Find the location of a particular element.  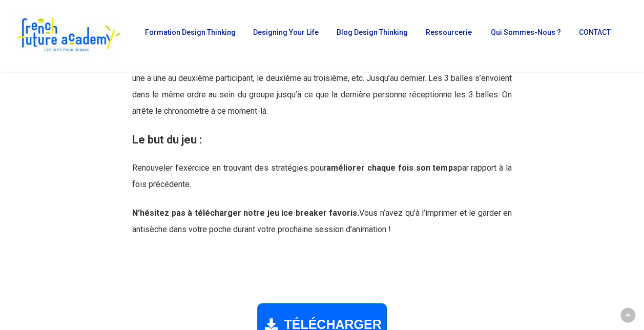

span: Qui sommes-nous ? is located at coordinates (526, 32).